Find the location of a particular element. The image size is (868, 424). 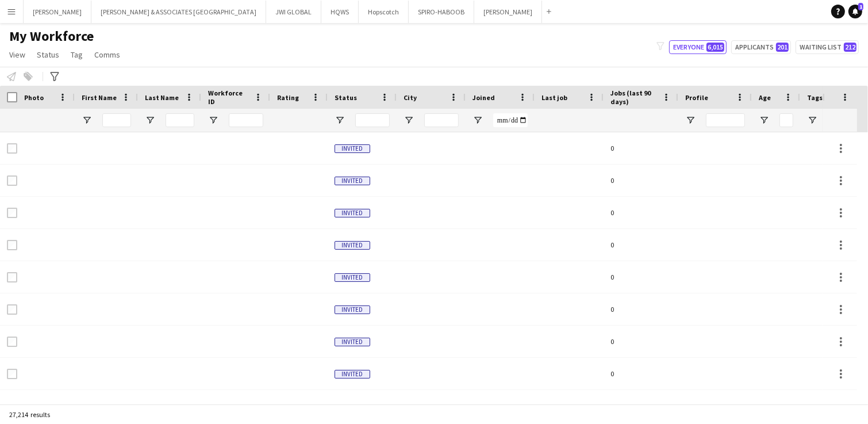

a: View is located at coordinates (18, 54).